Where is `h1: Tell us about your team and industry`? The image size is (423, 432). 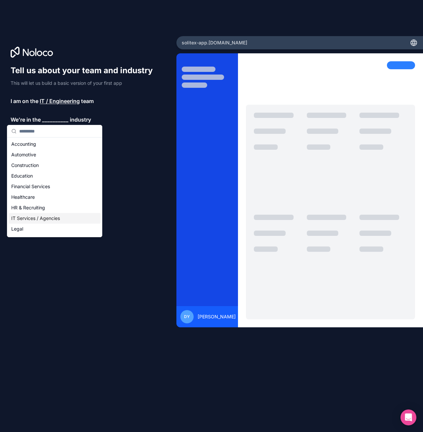 h1: Tell us about your team and industry is located at coordinates (85, 70).